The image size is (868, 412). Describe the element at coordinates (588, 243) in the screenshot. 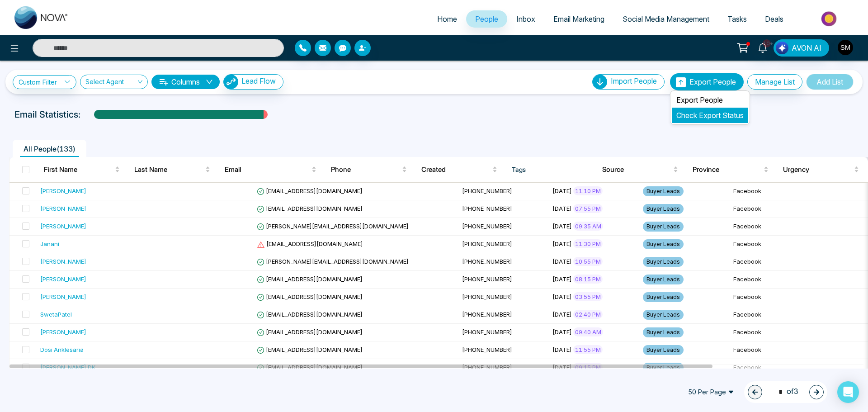

I see `span: 11:30 PM` at that location.